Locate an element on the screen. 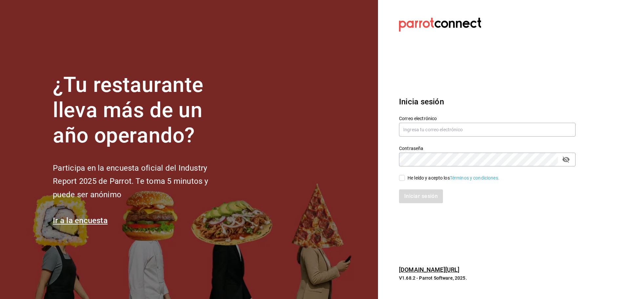  a: Ir a la encuesta is located at coordinates (80, 221).